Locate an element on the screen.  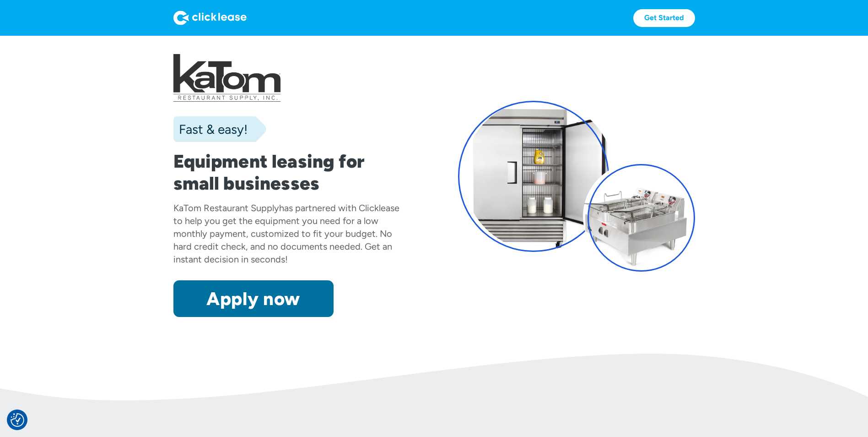
a: Apply now is located at coordinates (253, 299).